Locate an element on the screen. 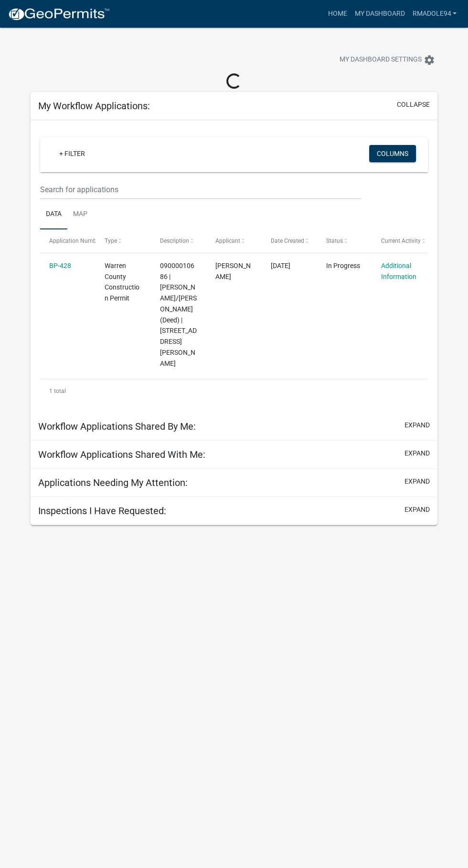  a: + Filter is located at coordinates (72, 154).